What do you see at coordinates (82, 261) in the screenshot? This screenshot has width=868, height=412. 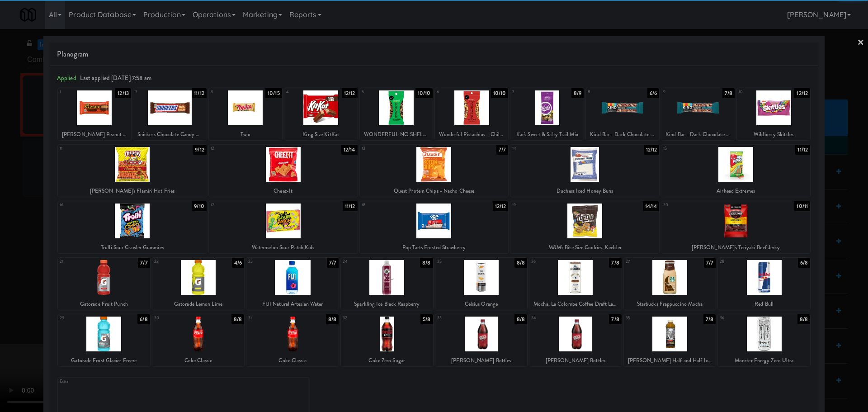 I see `div: 21` at bounding box center [82, 261].